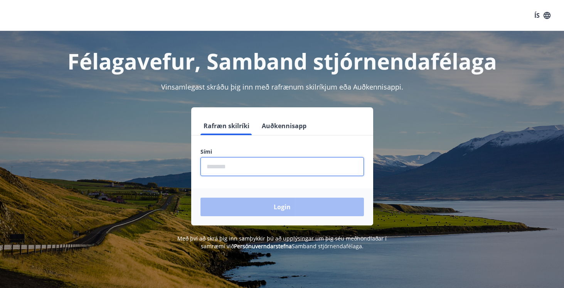 This screenshot has width=564, height=288. I want to click on button: Auðkennisapp, so click(284, 126).